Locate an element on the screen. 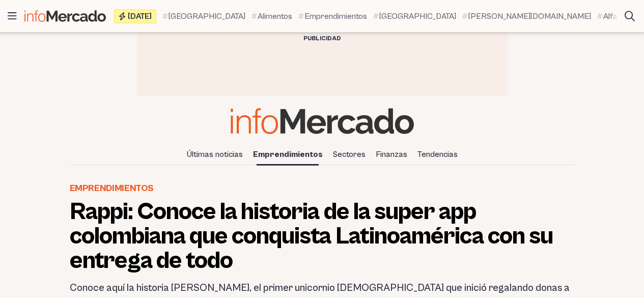 The height and width of the screenshot is (298, 644). span: Alimentos is located at coordinates (275, 16).